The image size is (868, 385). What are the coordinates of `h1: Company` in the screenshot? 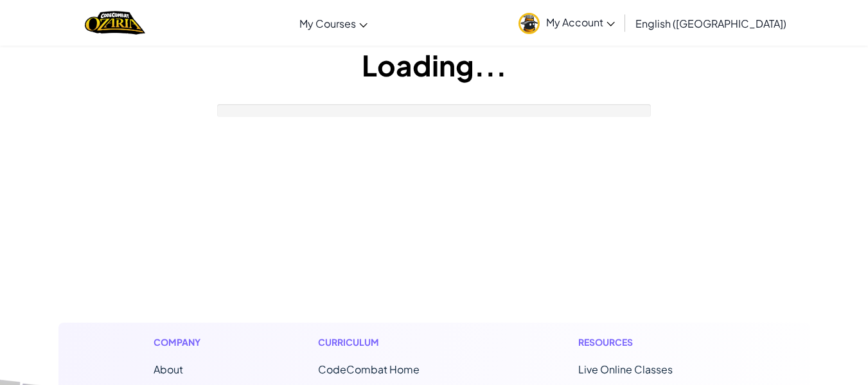 It's located at (183, 342).